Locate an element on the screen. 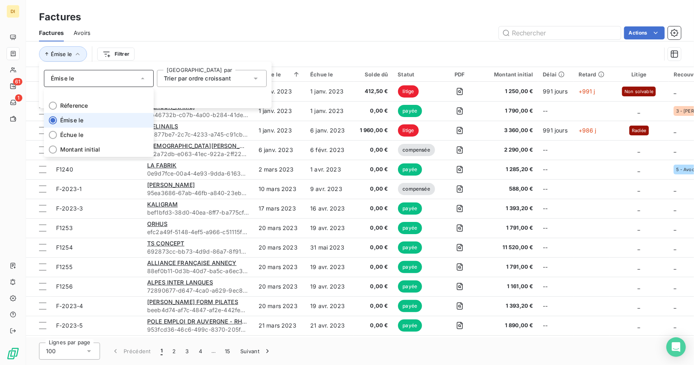 Image resolution: width=694 pixels, height=365 pixels. span: efc2a49f-5148-4ef5-a966-c51115fd2adb is located at coordinates (198, 232).